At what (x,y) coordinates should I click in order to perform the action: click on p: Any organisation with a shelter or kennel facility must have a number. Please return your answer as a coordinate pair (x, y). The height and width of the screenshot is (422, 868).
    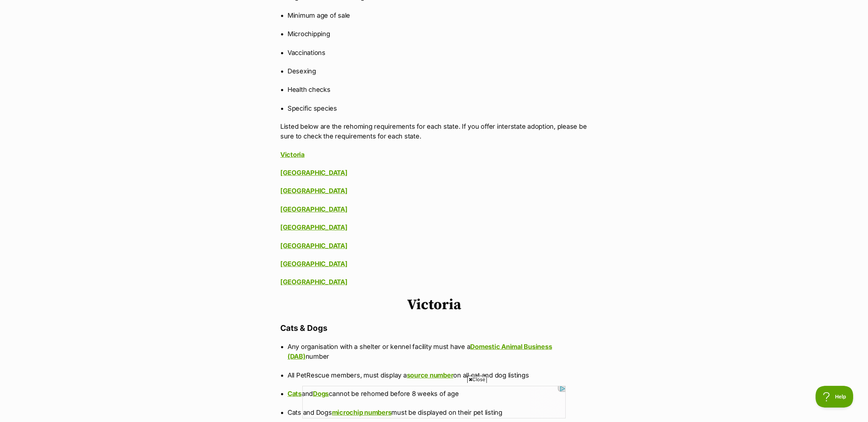
    Looking at the image, I should click on (434, 352).